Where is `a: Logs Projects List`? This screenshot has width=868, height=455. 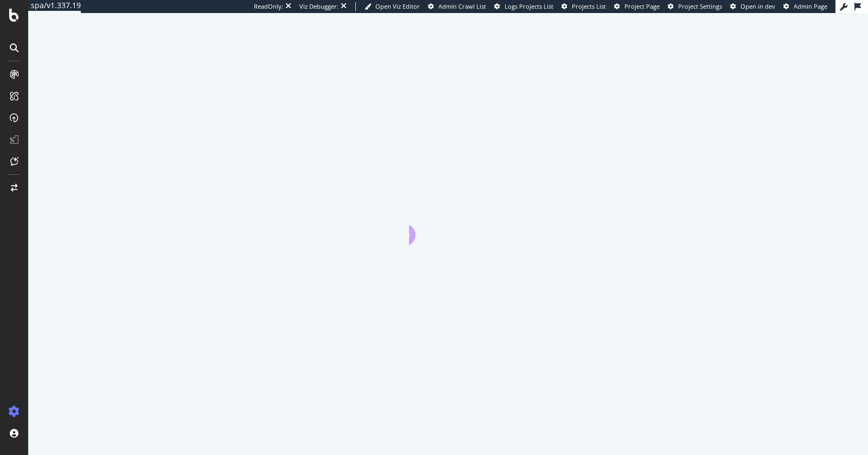
a: Logs Projects List is located at coordinates (524, 7).